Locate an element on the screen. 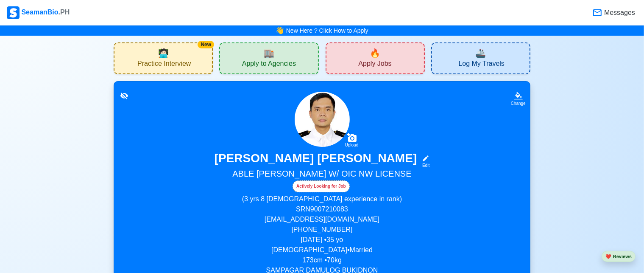 The width and height of the screenshot is (644, 273). p: 173 cm • 70 kg is located at coordinates (322, 260).